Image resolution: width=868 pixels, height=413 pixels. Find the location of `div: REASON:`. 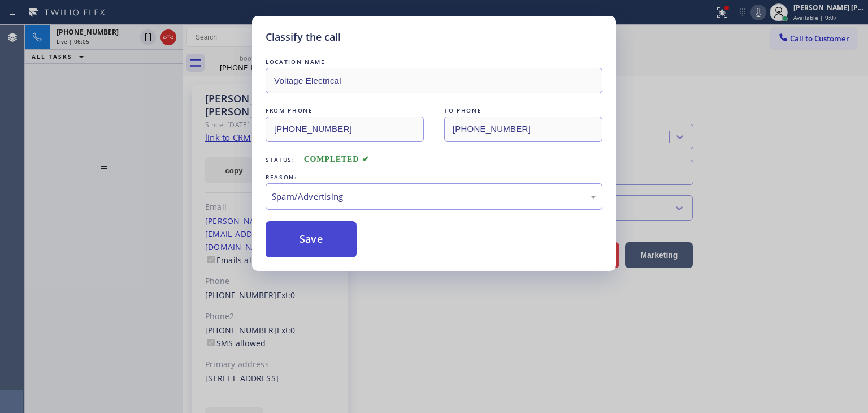

div: REASON: is located at coordinates (434, 177).